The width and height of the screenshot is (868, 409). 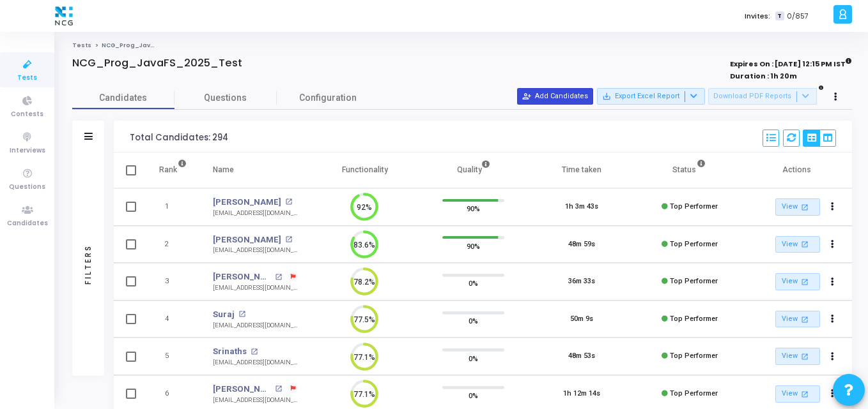 What do you see at coordinates (650, 97) in the screenshot?
I see `button: Export Excel Report` at bounding box center [650, 97].